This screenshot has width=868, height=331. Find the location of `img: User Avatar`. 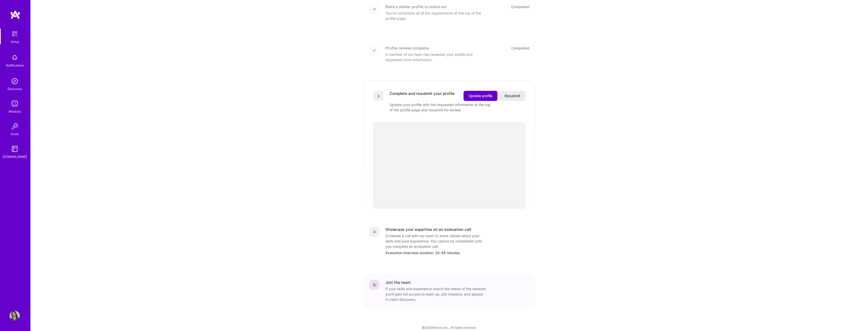

img: User Avatar is located at coordinates (15, 316).